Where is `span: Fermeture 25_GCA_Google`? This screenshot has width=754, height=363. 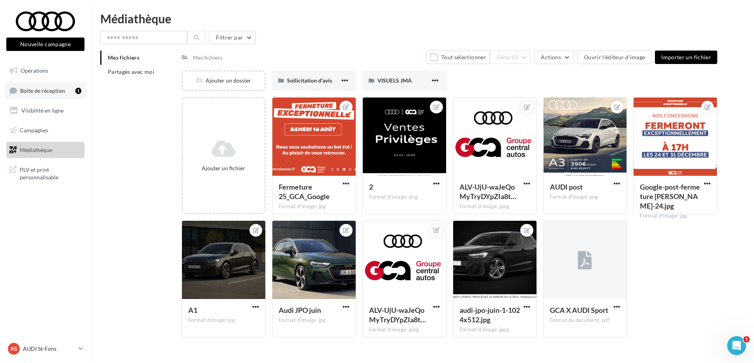 span: Fermeture 25_GCA_Google is located at coordinates (304, 191).